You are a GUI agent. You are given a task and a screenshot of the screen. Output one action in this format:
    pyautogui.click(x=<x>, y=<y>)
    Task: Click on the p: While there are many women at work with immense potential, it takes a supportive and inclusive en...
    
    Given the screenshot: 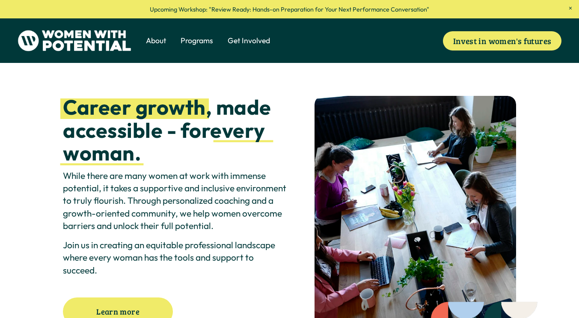 What is the action you would take?
    pyautogui.click(x=175, y=201)
    